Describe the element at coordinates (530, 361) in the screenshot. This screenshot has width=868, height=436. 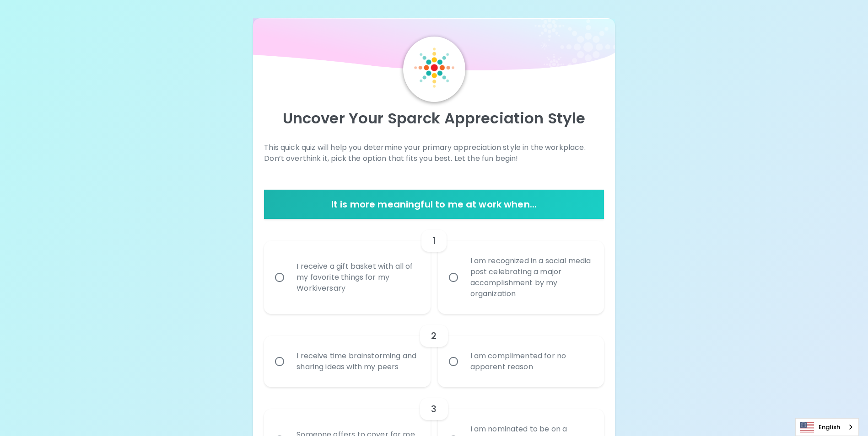
I see `div: I am complimented for no apparent reason` at that location.